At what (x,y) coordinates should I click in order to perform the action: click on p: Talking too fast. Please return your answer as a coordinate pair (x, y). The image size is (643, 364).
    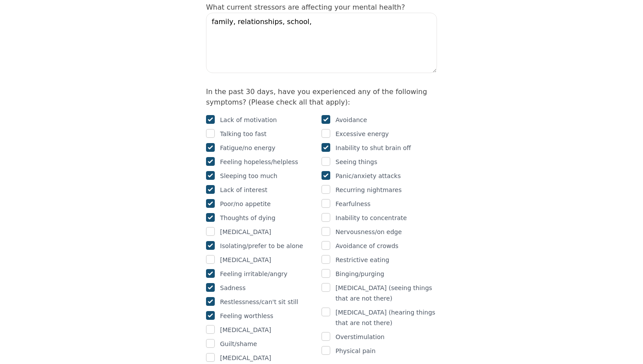
    Looking at the image, I should click on (243, 134).